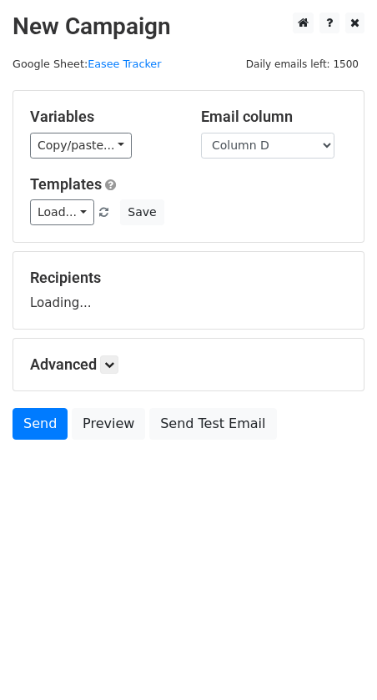 This screenshot has width=377, height=700. I want to click on div: Loading..., so click(189, 290).